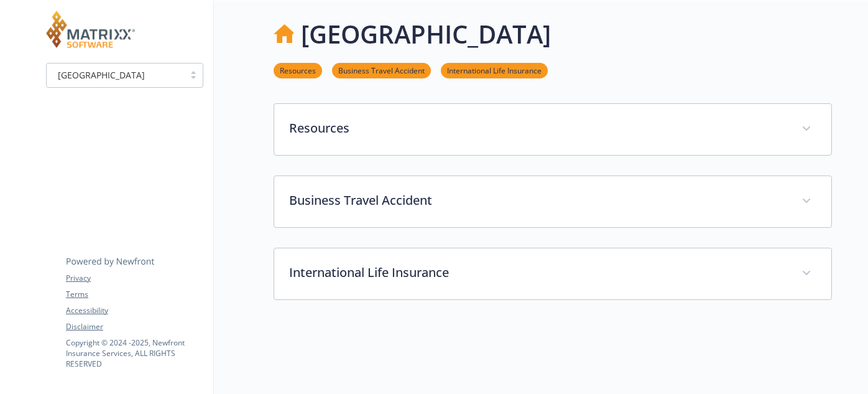  What do you see at coordinates (538, 200) in the screenshot?
I see `p: Business Travel Accident` at bounding box center [538, 200].